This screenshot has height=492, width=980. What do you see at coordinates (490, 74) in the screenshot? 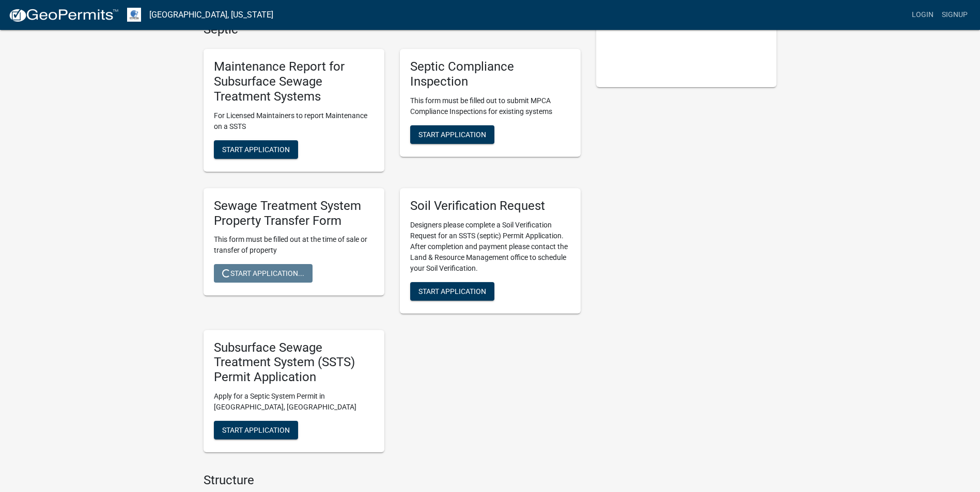
I see `h5: Septic Compliance Inspection` at bounding box center [490, 74].